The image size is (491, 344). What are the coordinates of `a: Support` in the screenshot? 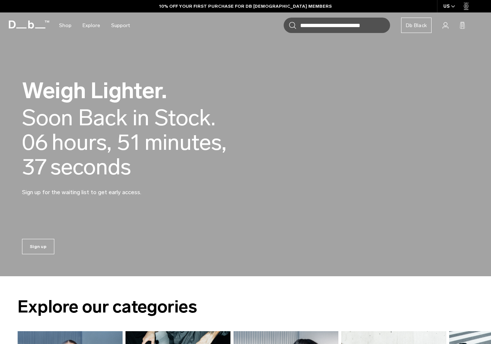 It's located at (120, 25).